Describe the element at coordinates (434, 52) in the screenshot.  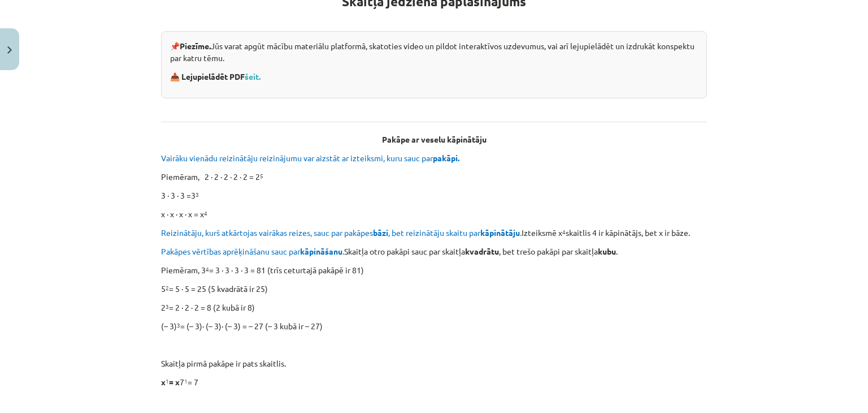
I see `p: 📌 Jūs varat apgūt mācību materiālu platformā, skatoties video un pildot interaktīvos uzdevumus, v...` at that location.